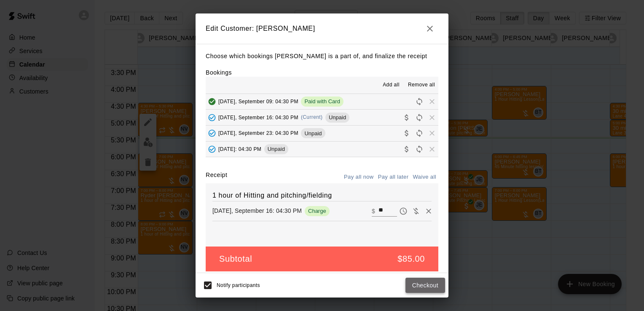  I want to click on span: Pay later, so click(403, 210).